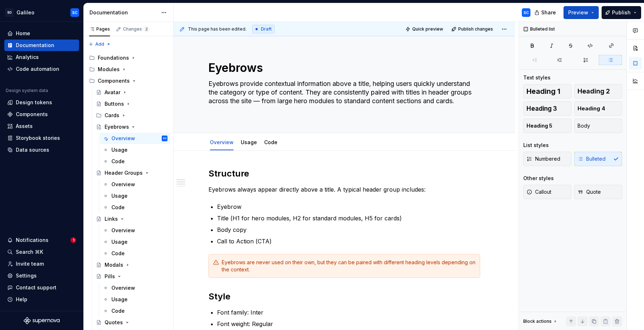  I want to click on a: Eyebrows, so click(132, 127).